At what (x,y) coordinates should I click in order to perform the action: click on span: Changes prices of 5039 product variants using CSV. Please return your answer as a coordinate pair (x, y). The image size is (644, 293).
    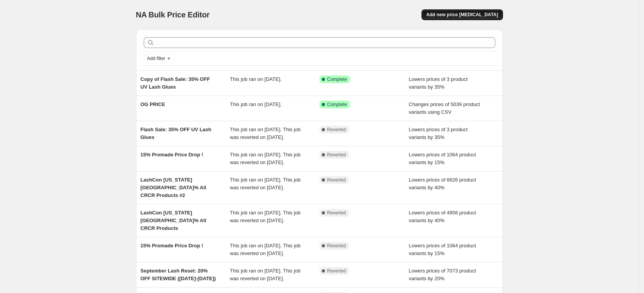
    Looking at the image, I should click on (444, 108).